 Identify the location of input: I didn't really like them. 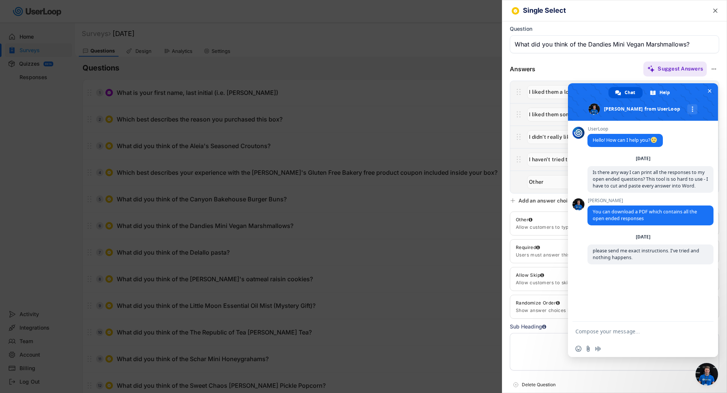
(613, 137).